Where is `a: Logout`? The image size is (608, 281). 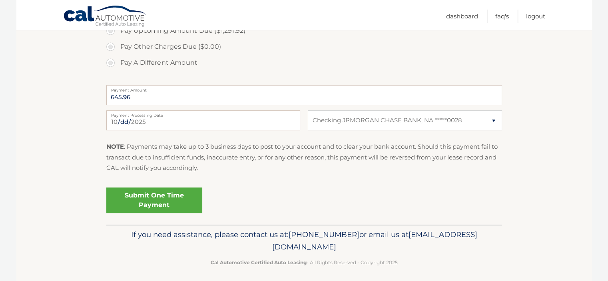
a: Logout is located at coordinates (535, 16).